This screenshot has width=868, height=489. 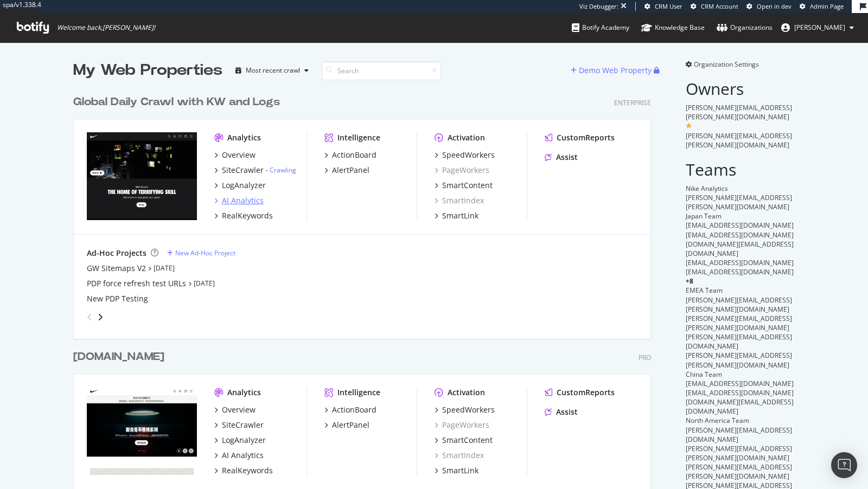 I want to click on div: My Web Properties, so click(x=148, y=70).